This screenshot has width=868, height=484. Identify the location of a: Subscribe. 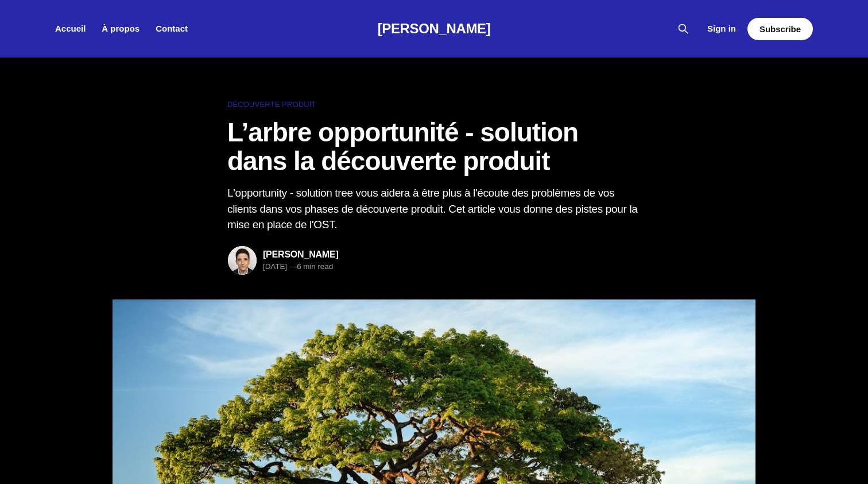
(781, 29).